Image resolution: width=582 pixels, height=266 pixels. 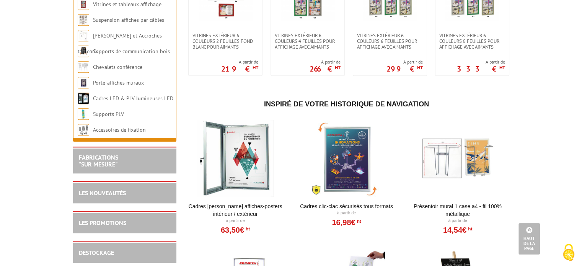 What do you see at coordinates (390, 41) in the screenshot?
I see `a: Vitrines extérieur 6 couleurs 6 feuilles pour affichage avec aimants` at bounding box center [390, 41].